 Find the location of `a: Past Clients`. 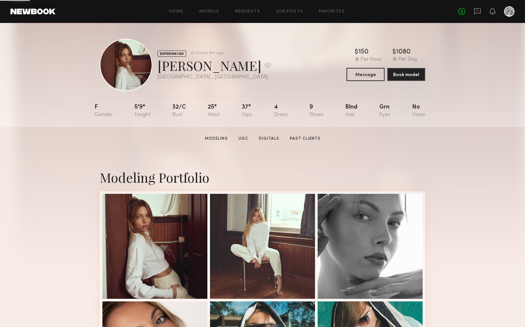

a: Past Clients is located at coordinates (305, 139).